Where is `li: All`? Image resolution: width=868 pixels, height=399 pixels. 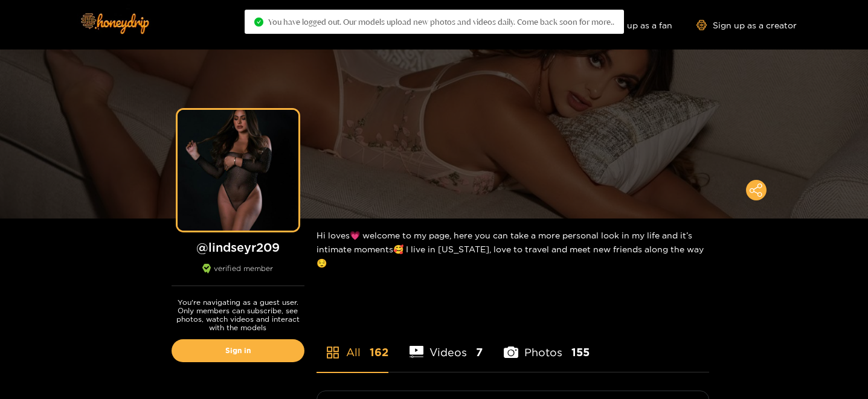 li: All is located at coordinates (352, 344).